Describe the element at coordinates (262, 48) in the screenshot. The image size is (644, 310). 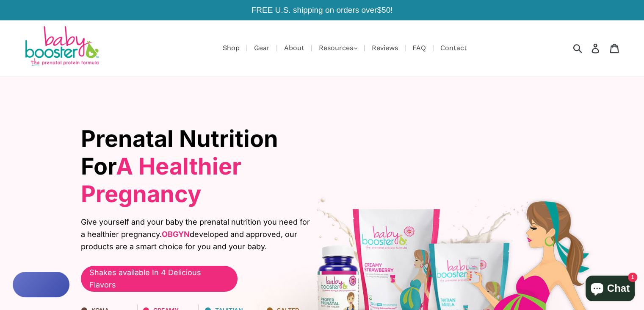
I see `a: Gear` at that location.